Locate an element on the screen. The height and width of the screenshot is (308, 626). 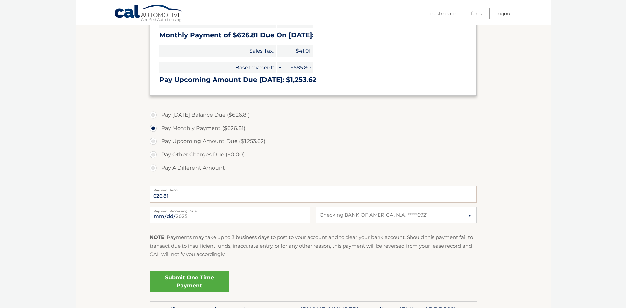
label: Pay Other Charges Due ($0.00) is located at coordinates (313, 154).